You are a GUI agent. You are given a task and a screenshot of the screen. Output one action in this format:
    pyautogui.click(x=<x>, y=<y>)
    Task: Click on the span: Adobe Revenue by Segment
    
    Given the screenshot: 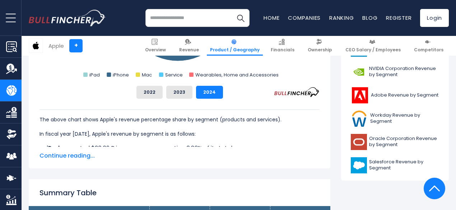 What is the action you would take?
    pyautogui.click(x=405, y=95)
    